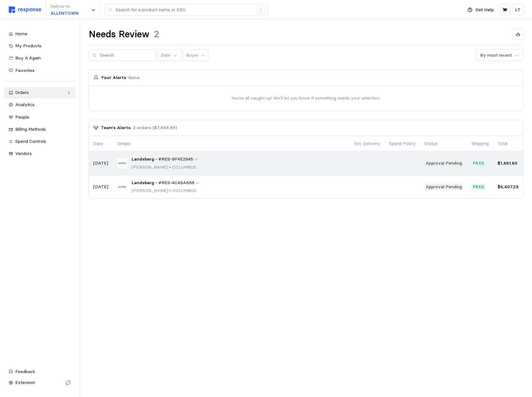 This screenshot has width=532, height=397. What do you see at coordinates (153, 128) in the screenshot?
I see `span: · 2 orders ($7,868.88)` at bounding box center [153, 128].